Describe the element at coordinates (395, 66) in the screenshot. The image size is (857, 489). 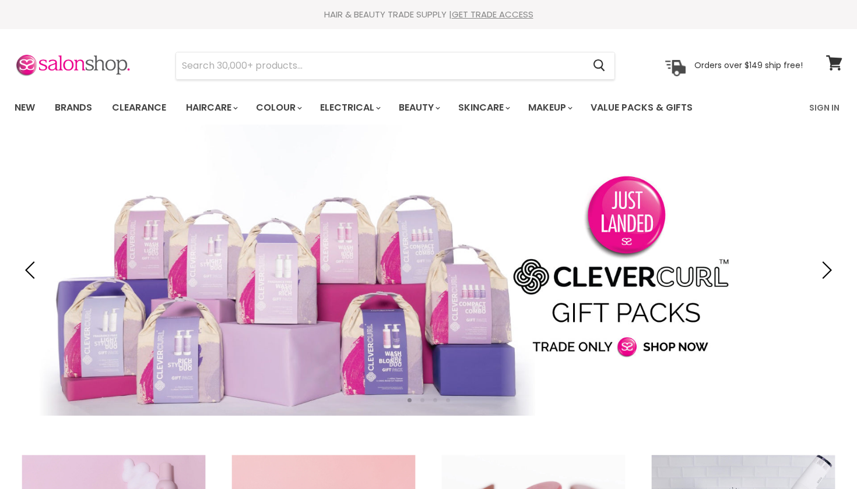
I see `form: Product` at that location.